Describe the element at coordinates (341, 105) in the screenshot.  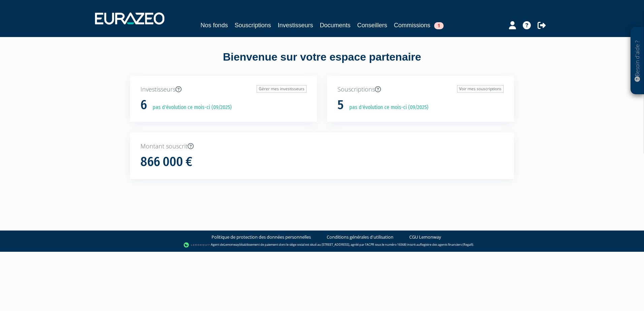
I see `h1: 5` at that location.